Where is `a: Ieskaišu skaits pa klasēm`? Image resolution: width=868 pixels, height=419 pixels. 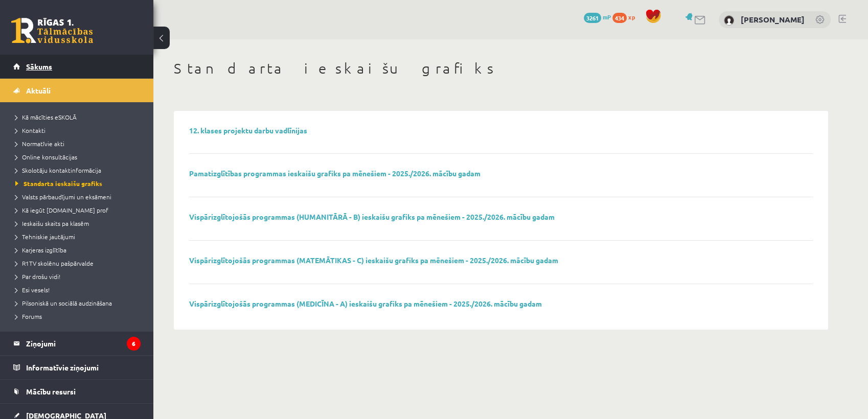 a: Ieskaišu skaits pa klasēm is located at coordinates (79, 224).